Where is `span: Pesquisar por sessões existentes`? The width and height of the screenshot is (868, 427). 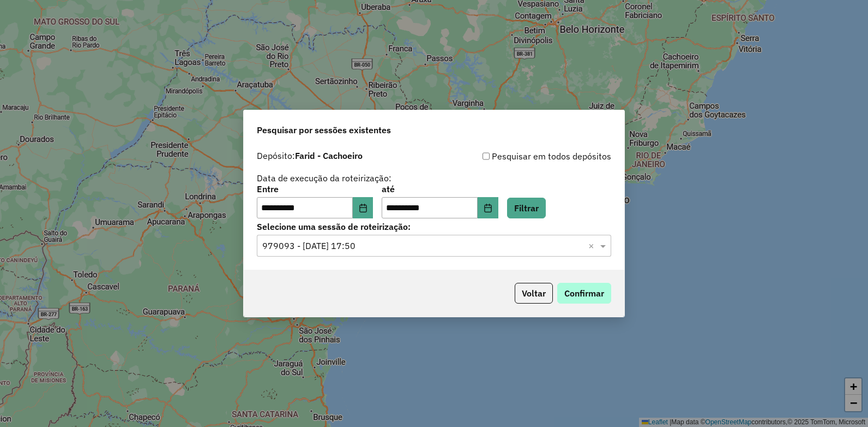 span: Pesquisar por sessões existentes is located at coordinates (324, 130).